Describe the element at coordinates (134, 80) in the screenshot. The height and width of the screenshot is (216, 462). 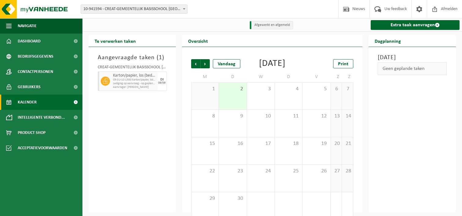
I see `span: CR-SU-1C-1300 karton/papier, los (bedrijven)` at that location.